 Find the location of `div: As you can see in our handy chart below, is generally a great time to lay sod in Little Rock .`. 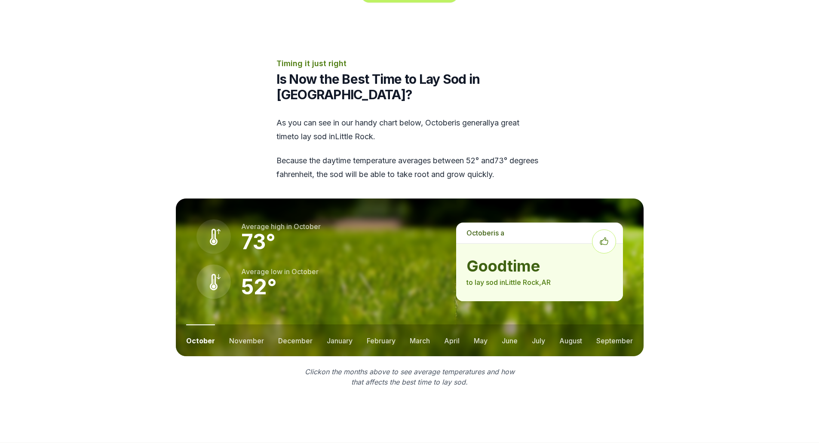

div: As you can see in our handy chart below, is generally a great time to lay sod in Little Rock . is located at coordinates (410, 149).